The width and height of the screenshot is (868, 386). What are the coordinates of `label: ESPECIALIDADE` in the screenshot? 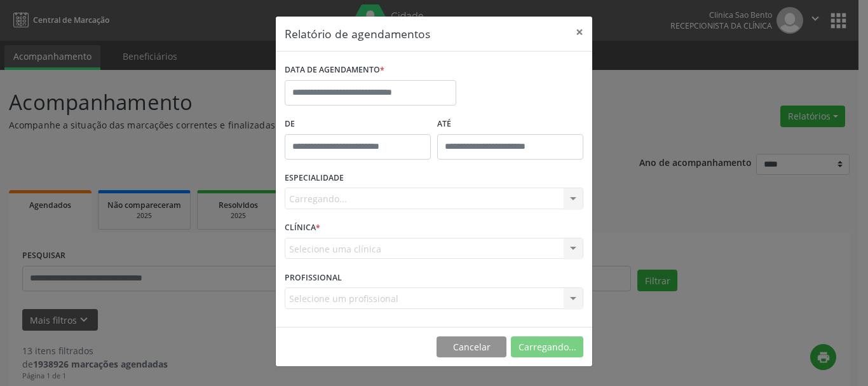 It's located at (314, 178).